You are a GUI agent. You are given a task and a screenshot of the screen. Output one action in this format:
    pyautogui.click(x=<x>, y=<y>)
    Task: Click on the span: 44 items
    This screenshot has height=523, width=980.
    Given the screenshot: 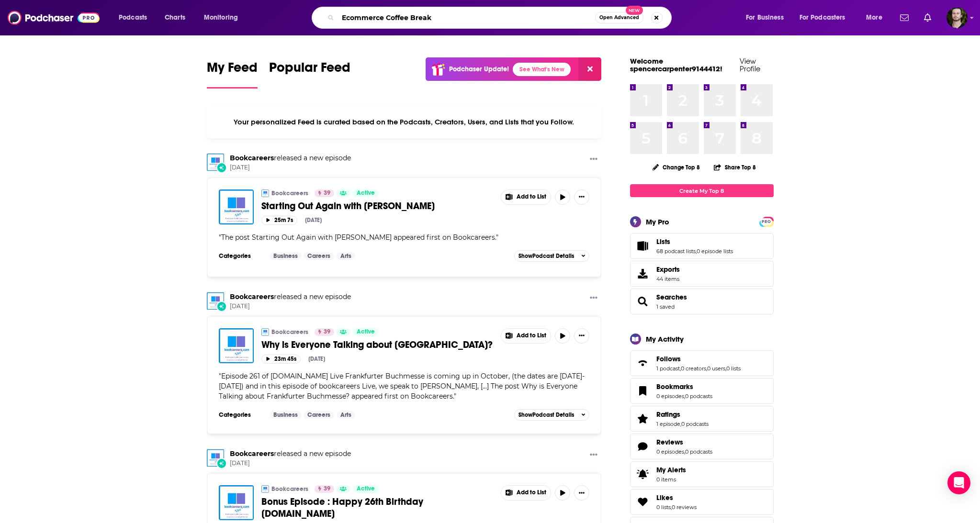 What is the action you would take?
    pyautogui.click(x=668, y=279)
    